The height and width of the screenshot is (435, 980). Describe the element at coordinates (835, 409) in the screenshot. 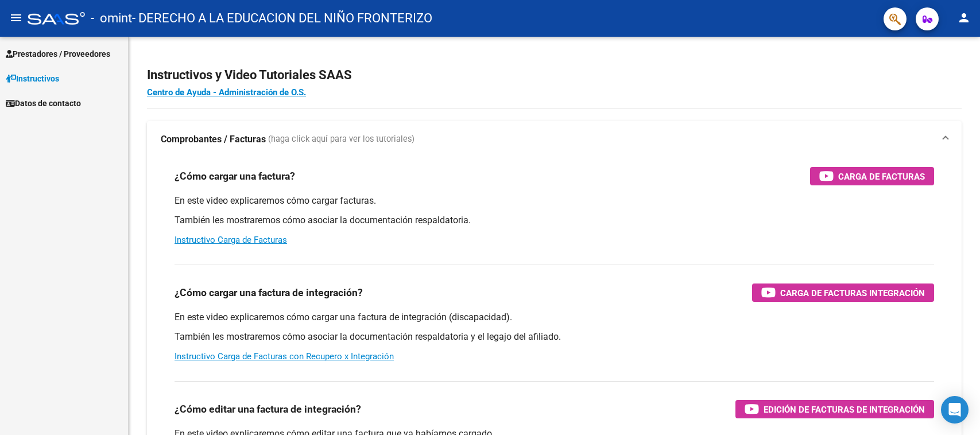

I see `button: Edición de Facturas de integración` at that location.